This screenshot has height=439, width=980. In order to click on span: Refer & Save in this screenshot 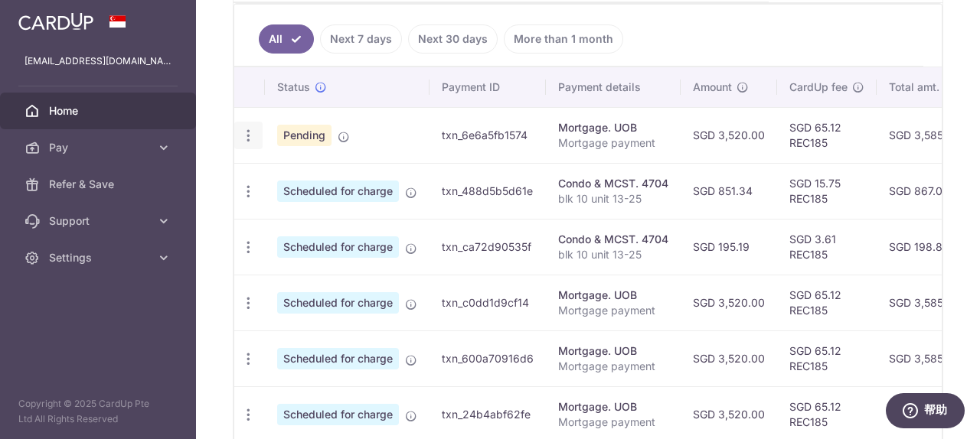, I will do `click(100, 185)`.